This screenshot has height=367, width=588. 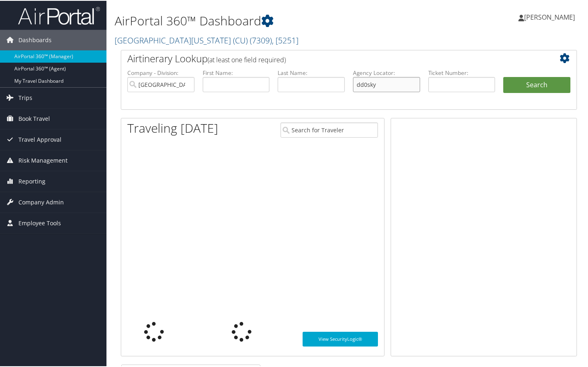 I want to click on img: airportal-logo.png, so click(x=59, y=15).